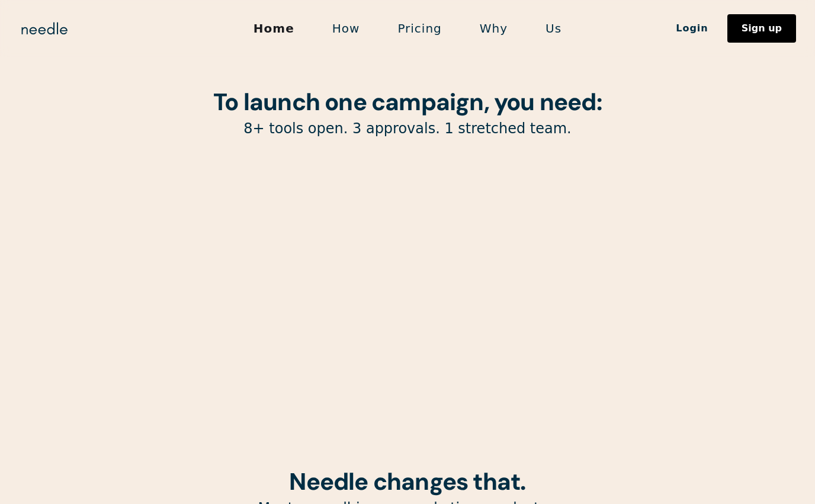  Describe the element at coordinates (762, 28) in the screenshot. I see `div: Sign up` at that location.